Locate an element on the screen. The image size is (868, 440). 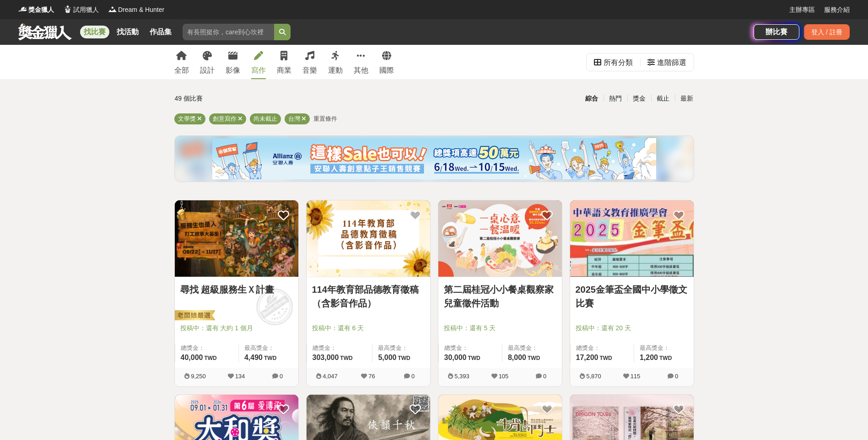
a: 辦比賽 is located at coordinates (776, 32).